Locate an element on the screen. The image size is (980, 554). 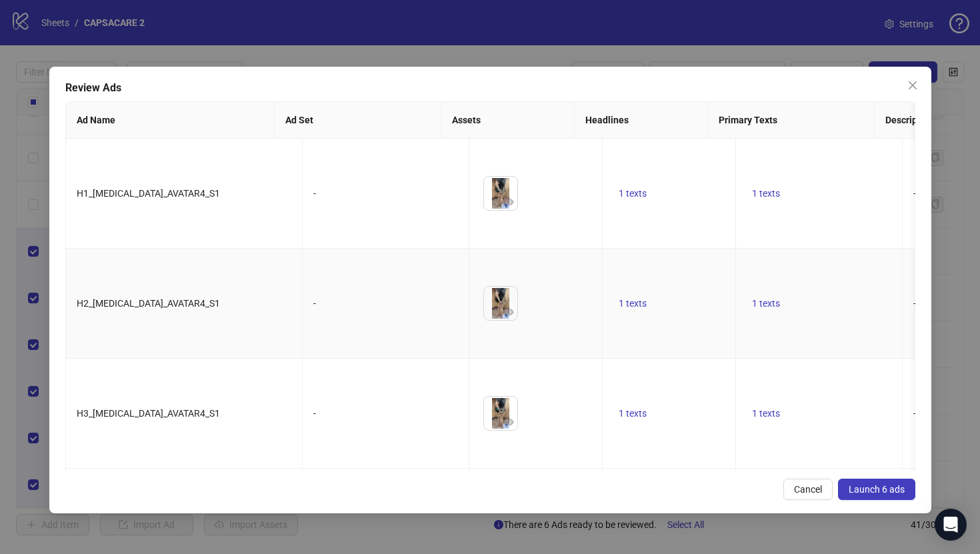
span: close is located at coordinates (913, 85).